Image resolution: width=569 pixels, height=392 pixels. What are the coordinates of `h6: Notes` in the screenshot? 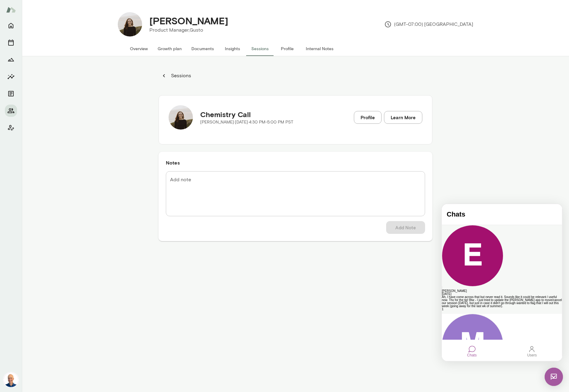 It's located at (296, 163).